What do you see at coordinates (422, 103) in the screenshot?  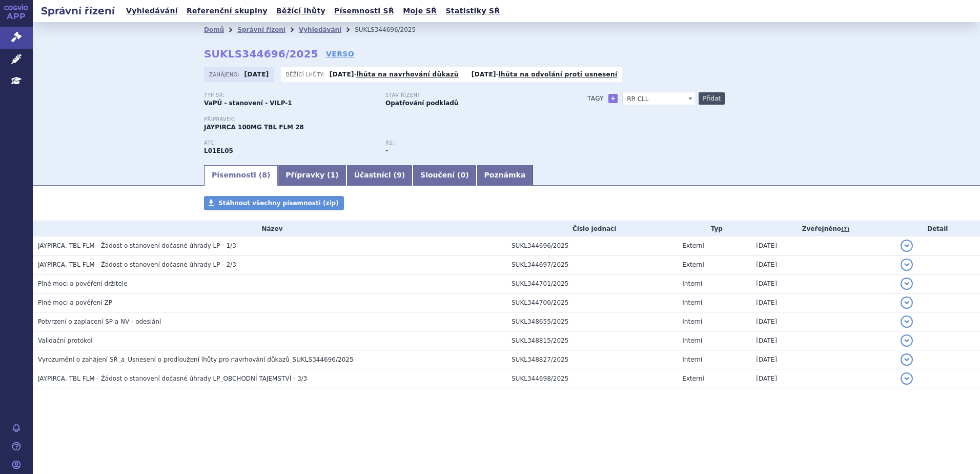 I see `strong: Opatřování podkladů` at bounding box center [422, 103].